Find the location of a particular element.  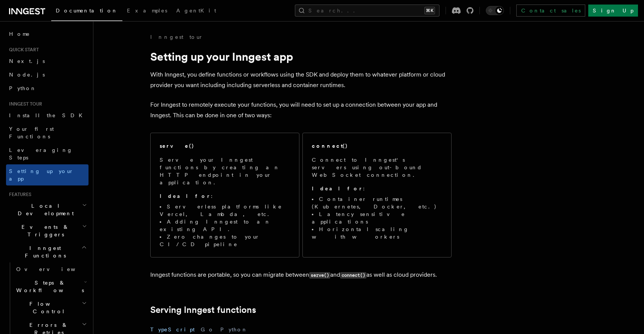

h2: connect() is located at coordinates (330, 146).